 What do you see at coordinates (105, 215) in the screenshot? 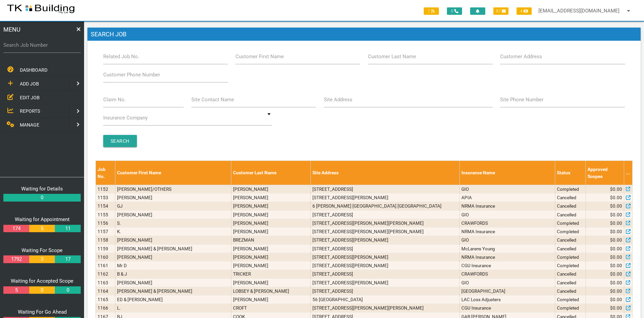
I see `td: 1155` at bounding box center [105, 215].